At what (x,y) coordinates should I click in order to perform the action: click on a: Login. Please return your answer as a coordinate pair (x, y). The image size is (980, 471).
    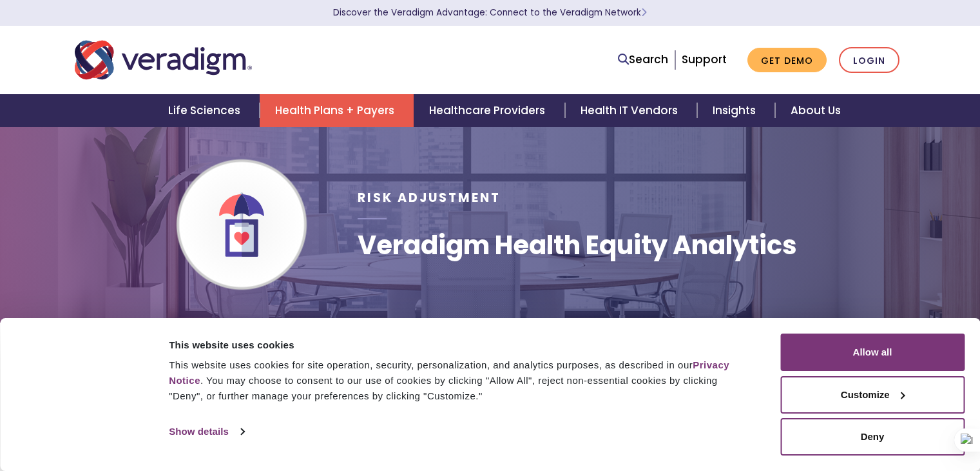
    Looking at the image, I should click on (869, 60).